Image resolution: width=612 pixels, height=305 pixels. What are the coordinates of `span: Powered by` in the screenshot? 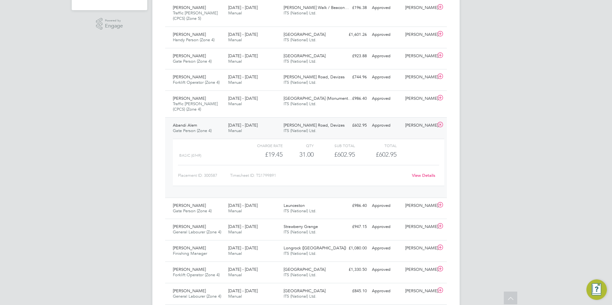 It's located at (114, 20).